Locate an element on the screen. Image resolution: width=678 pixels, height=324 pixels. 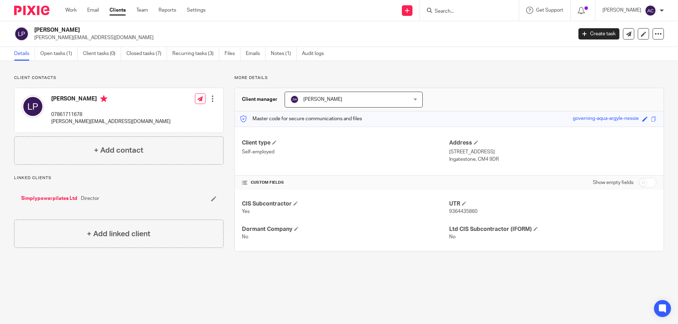
h4: Client type is located at coordinates (345, 143).